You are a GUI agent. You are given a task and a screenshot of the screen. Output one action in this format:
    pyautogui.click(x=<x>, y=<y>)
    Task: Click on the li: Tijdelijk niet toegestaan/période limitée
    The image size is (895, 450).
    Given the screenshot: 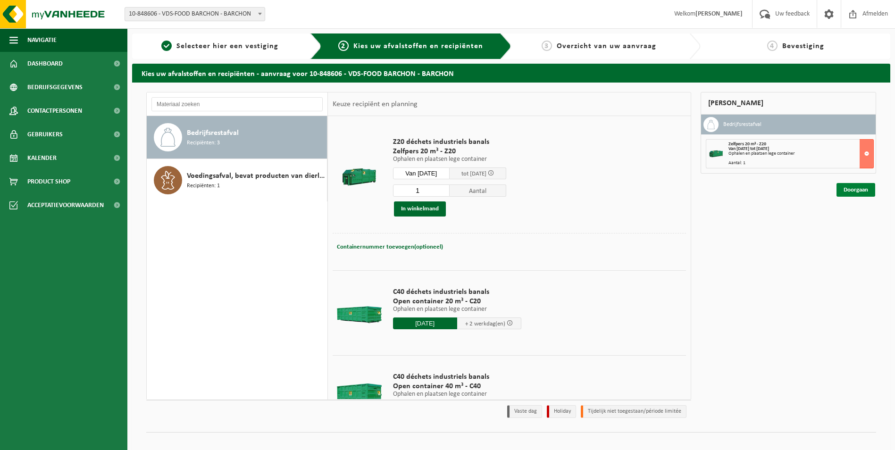 What is the action you would take?
    pyautogui.click(x=634, y=411)
    